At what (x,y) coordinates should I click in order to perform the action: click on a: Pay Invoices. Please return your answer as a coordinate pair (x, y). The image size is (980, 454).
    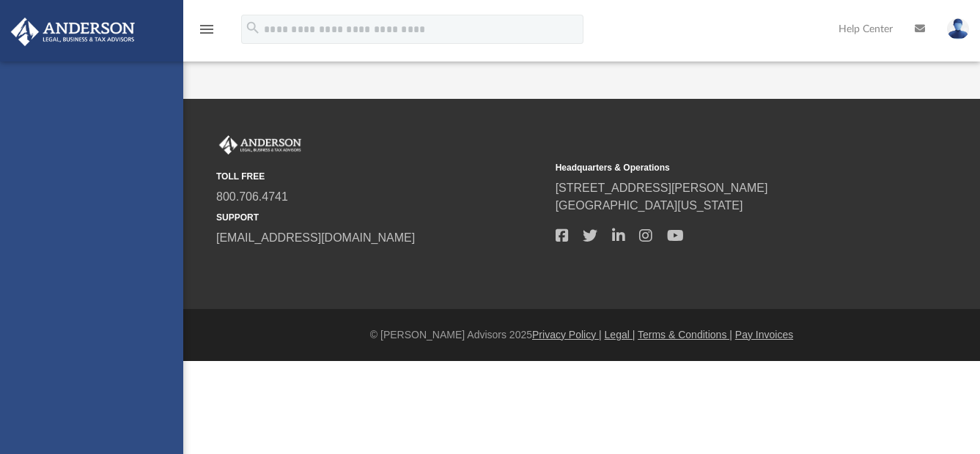
    Looking at the image, I should click on (764, 335).